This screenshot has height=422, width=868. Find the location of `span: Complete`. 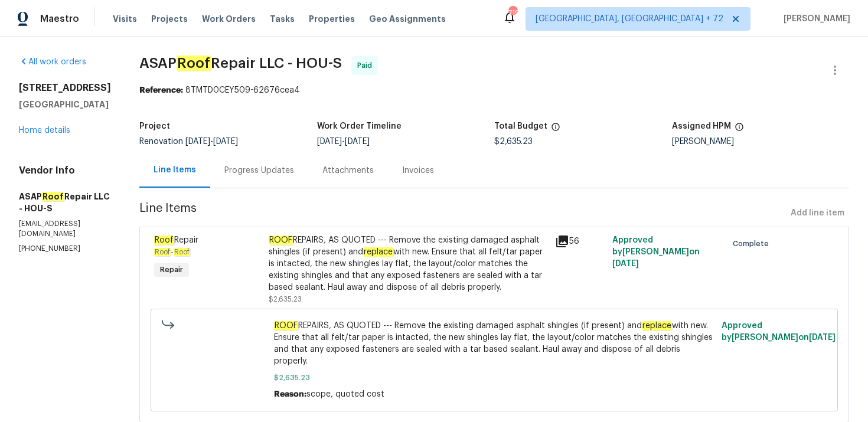

span: Complete is located at coordinates (754, 244).